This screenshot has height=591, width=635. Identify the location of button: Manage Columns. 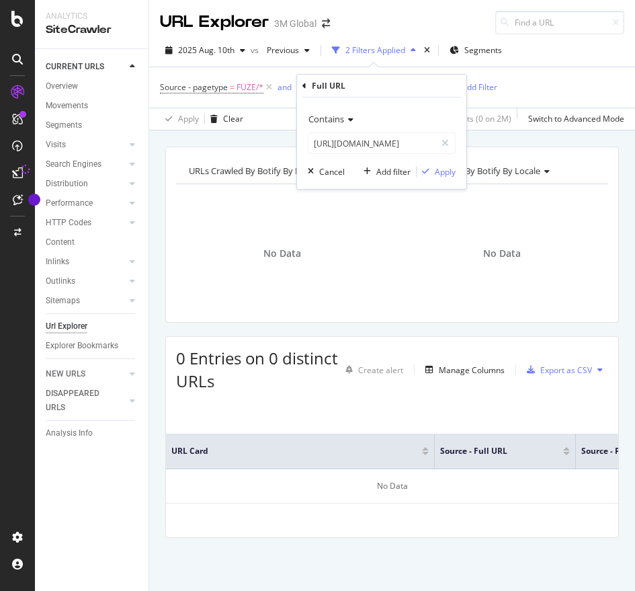
(463, 370).